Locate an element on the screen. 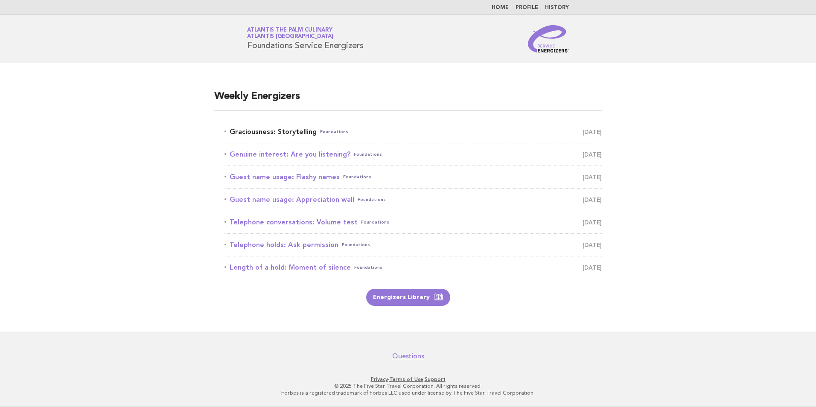  p: © 2025 The Five Star Travel Corporation. All rights reserved. is located at coordinates (408, 386).